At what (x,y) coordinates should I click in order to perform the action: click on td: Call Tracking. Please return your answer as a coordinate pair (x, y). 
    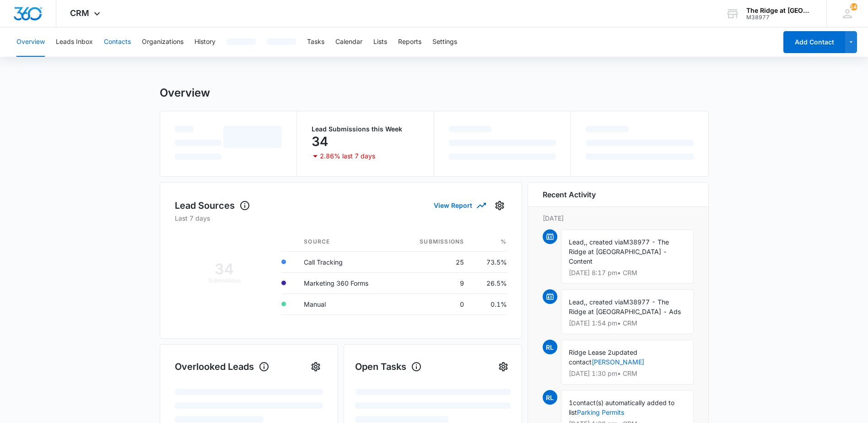
    Looking at the image, I should click on (346, 262).